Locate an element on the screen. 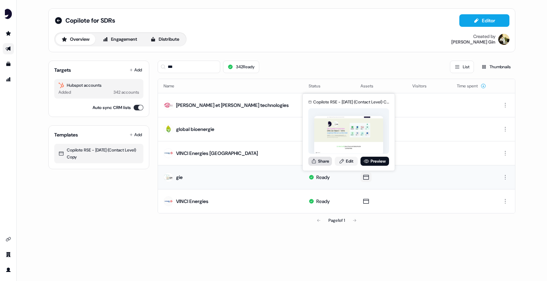 This screenshot has width=547, height=281. a: Distribute is located at coordinates (164, 39).